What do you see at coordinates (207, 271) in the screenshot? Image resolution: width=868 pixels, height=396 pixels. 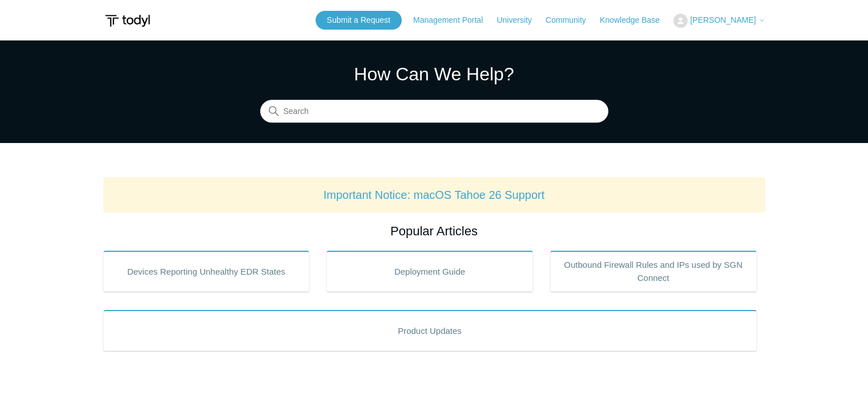 I see `a: Devices Reporting Unhealthy EDR States` at bounding box center [207, 271].